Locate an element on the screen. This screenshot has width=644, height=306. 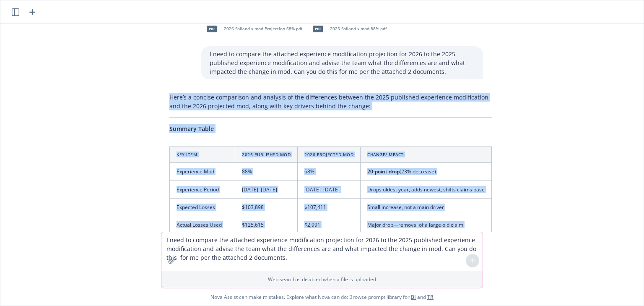
p: I need to compare the attached experience modification projection for 2026 to the 2025 published ... is located at coordinates (342, 62).